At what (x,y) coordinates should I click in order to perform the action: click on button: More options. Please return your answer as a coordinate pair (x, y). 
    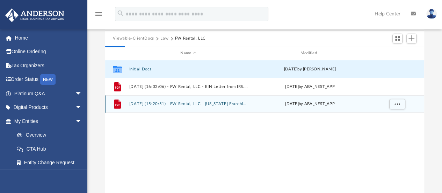
    Looking at the image, I should click on (397, 104).